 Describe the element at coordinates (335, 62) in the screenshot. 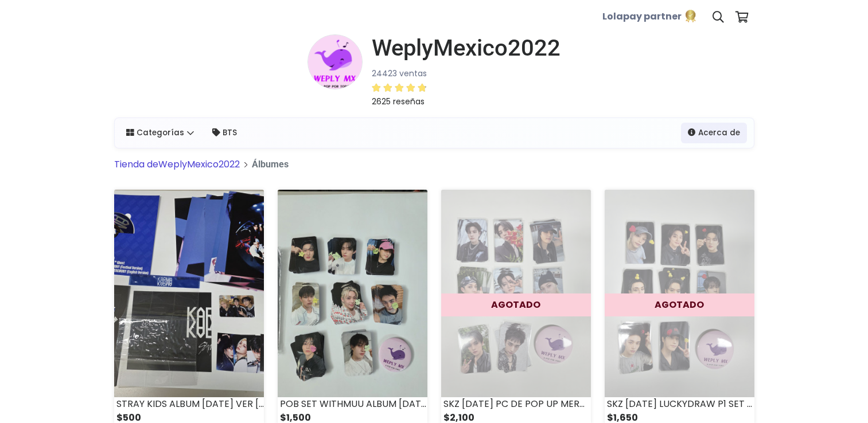

I see `img: small.png` at that location.